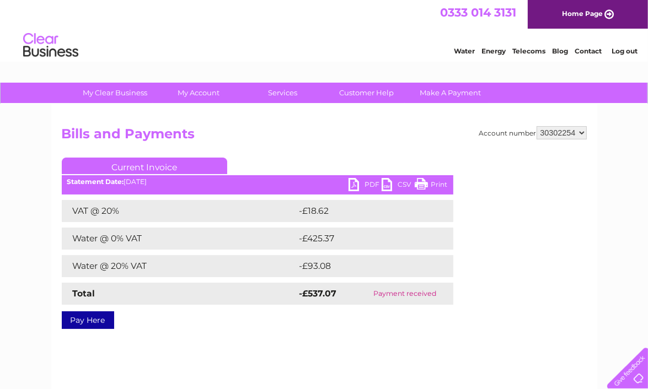 The width and height of the screenshot is (648, 389). What do you see at coordinates (115, 93) in the screenshot?
I see `a: My Clear Business` at bounding box center [115, 93].